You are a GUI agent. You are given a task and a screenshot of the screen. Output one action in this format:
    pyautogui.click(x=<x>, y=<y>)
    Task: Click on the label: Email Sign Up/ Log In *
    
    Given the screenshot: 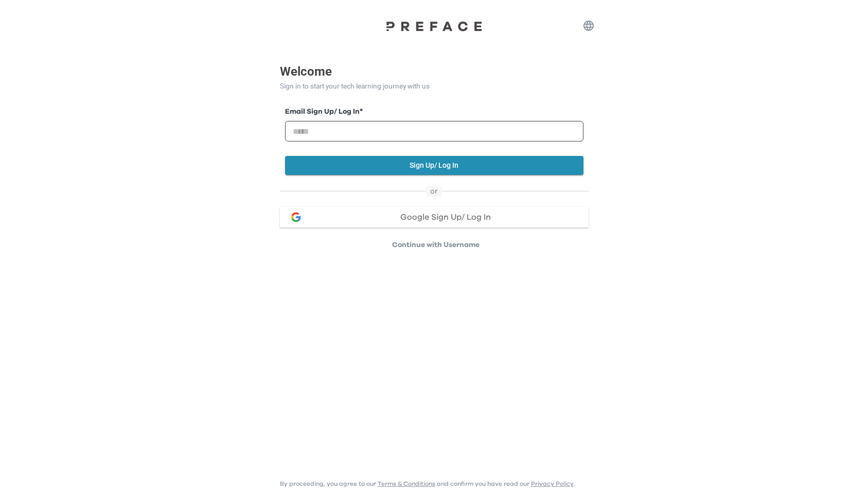 What is the action you would take?
    pyautogui.click(x=434, y=112)
    